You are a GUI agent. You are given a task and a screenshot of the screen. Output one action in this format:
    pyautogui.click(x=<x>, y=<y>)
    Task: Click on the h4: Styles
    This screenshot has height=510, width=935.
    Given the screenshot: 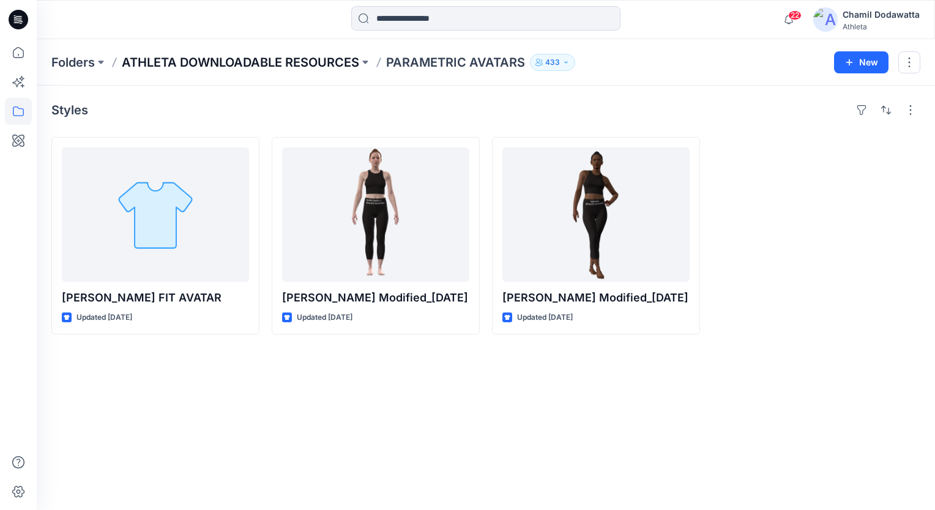 What is the action you would take?
    pyautogui.click(x=70, y=110)
    